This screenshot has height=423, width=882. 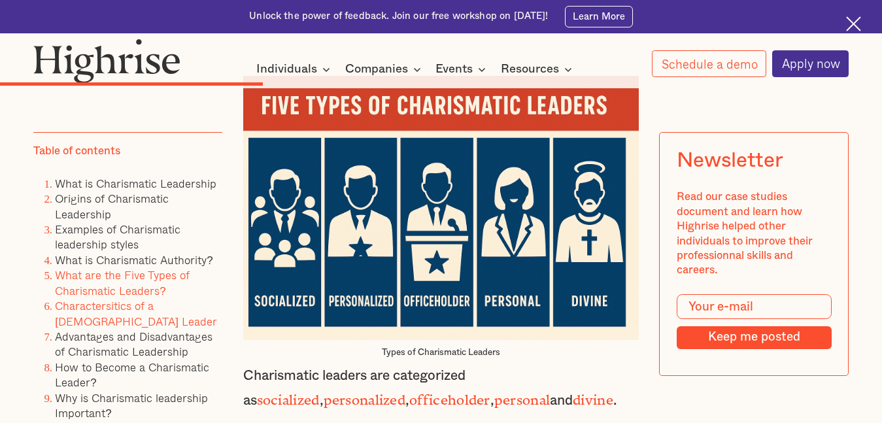 I want to click on a: Why is Charismatic leadership Important?, so click(x=131, y=405).